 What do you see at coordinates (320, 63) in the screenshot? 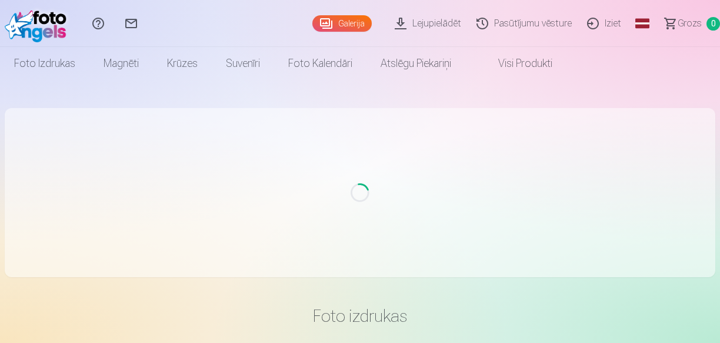
I see `a: Foto kalendāri` at bounding box center [320, 63].